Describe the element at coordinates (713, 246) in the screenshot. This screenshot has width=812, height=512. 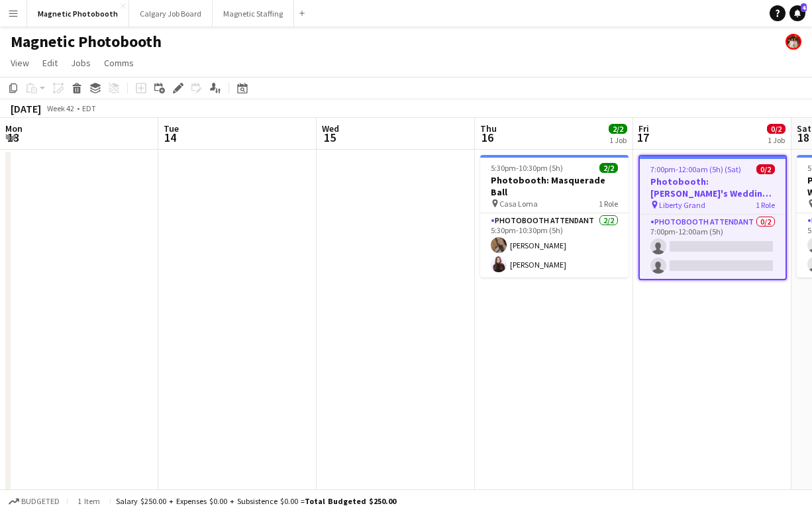
I see `app-card-role: Photobooth Attendant0/27:00pm-12:00am (5h)` at that location.